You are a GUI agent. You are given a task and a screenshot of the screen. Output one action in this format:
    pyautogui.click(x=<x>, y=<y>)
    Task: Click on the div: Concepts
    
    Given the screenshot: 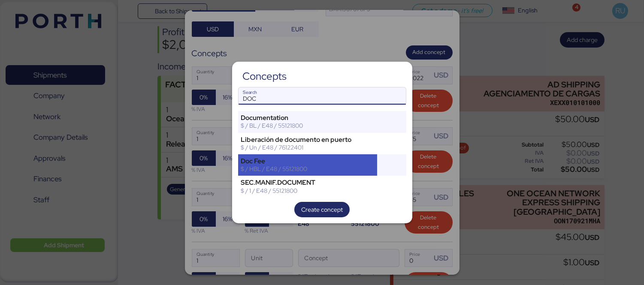 What is the action you would take?
    pyautogui.click(x=264, y=76)
    